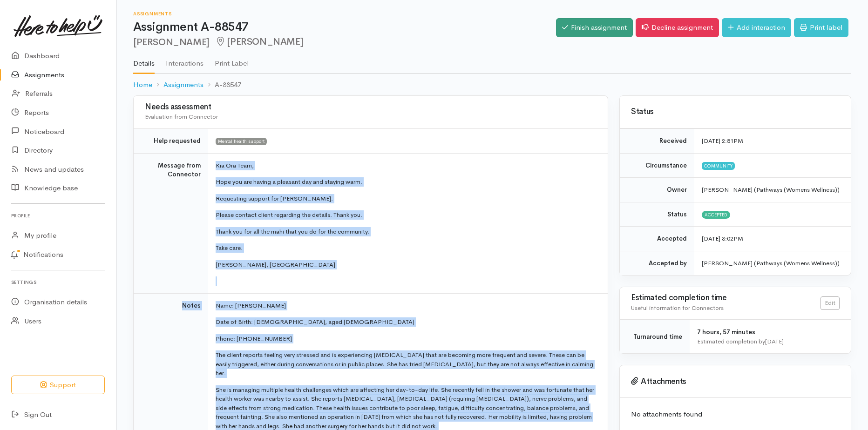  Describe the element at coordinates (406, 182) in the screenshot. I see `p: Hope you are having a pleasant day and staying warm.` at that location.